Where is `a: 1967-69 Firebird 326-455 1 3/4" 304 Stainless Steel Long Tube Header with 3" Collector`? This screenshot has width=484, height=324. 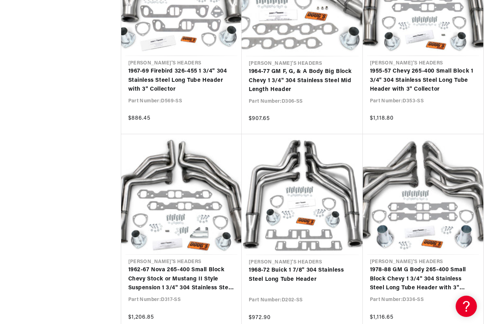
a: 1967-69 Firebird 326-455 1 3/4" 304 Stainless Steel Long Tube Header with 3" Collector is located at coordinates (182, 80).